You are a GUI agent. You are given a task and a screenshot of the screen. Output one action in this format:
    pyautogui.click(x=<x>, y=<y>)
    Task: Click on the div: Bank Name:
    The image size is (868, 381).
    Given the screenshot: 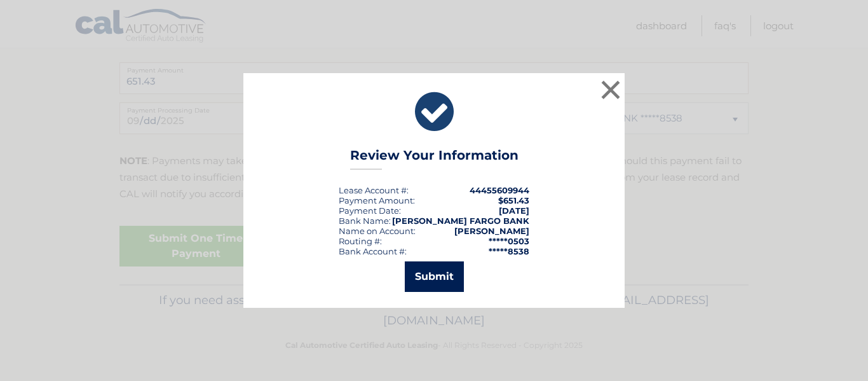 What is the action you would take?
    pyautogui.click(x=365, y=220)
    